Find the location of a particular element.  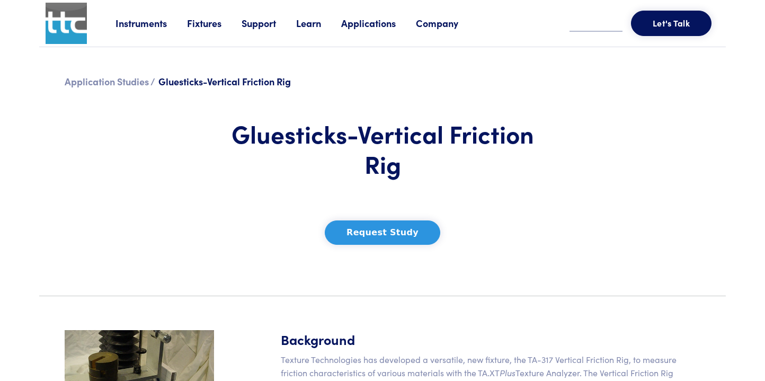

button: Let's Talk is located at coordinates (671, 23).